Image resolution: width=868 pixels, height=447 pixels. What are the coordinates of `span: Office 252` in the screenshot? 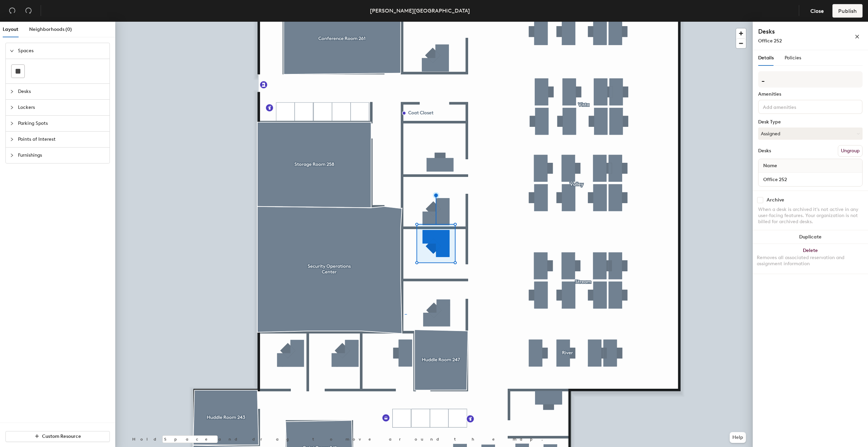 It's located at (770, 41).